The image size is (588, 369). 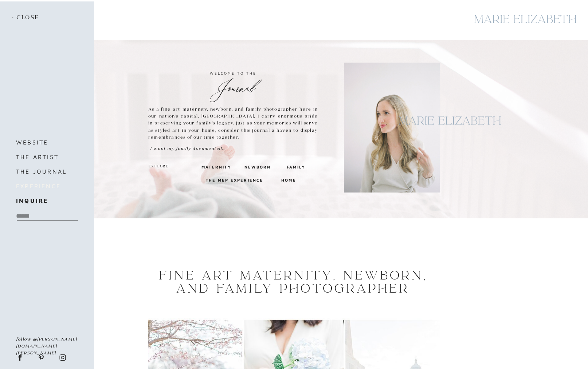 What do you see at coordinates (288, 180) in the screenshot?
I see `h3: home` at bounding box center [288, 180].